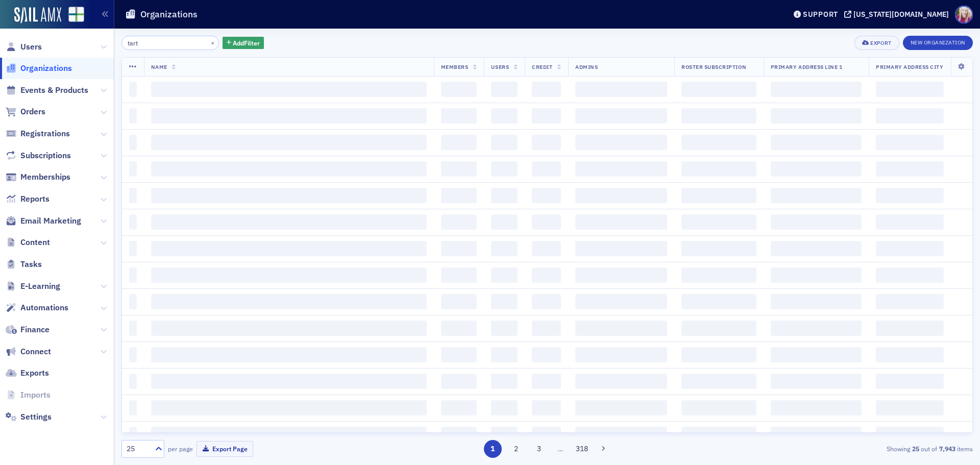 The width and height of the screenshot is (980, 465). I want to click on div: 25, so click(138, 448).